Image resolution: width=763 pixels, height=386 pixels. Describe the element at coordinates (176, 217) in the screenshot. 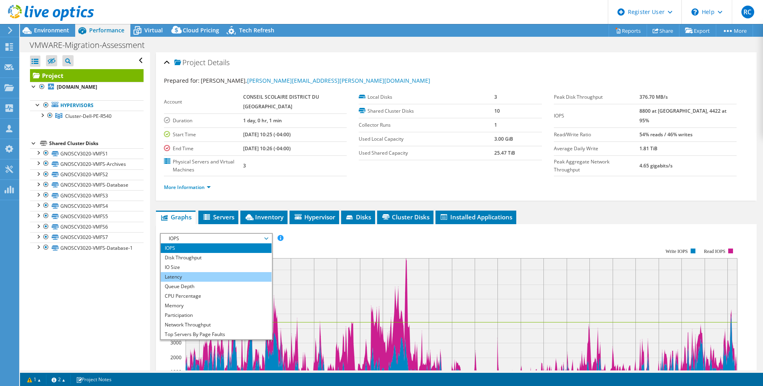

I see `span: Graphs` at that location.